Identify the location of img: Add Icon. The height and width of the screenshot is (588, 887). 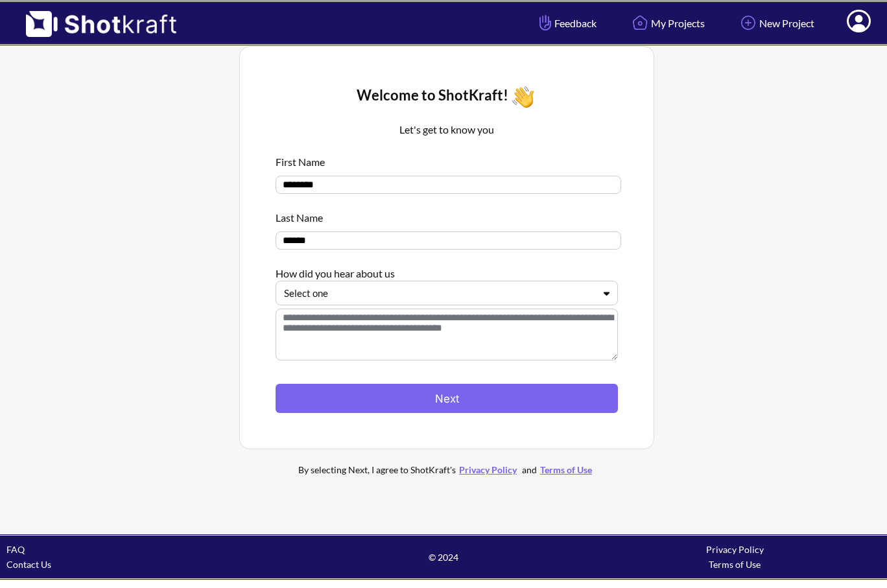
(749, 23).